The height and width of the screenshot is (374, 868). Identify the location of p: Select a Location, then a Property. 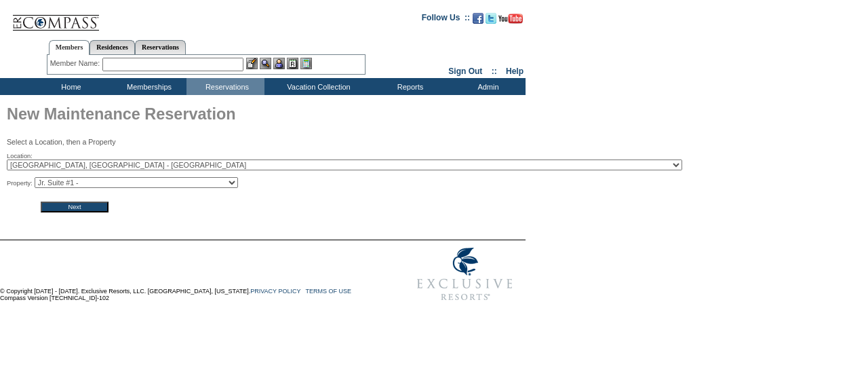
(266, 141).